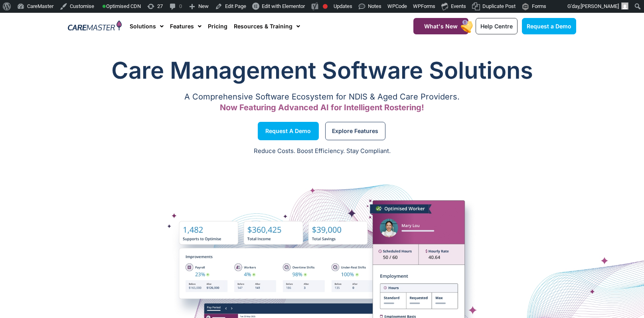 Image resolution: width=644 pixels, height=318 pixels. Describe the element at coordinates (496, 26) in the screenshot. I see `a: Help Centre` at that location.